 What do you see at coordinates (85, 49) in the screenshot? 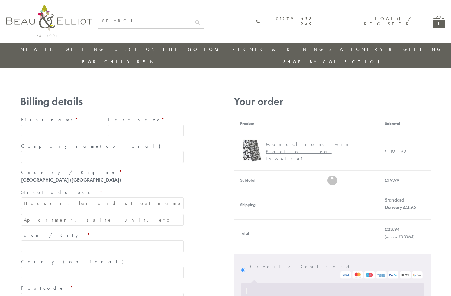
I see `a: Gifting` at bounding box center [85, 49].